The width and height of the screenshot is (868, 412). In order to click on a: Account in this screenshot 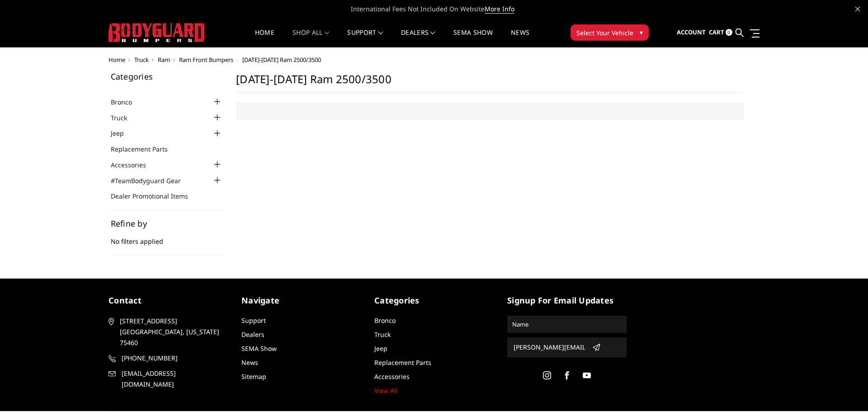, I will do `click(691, 33)`.